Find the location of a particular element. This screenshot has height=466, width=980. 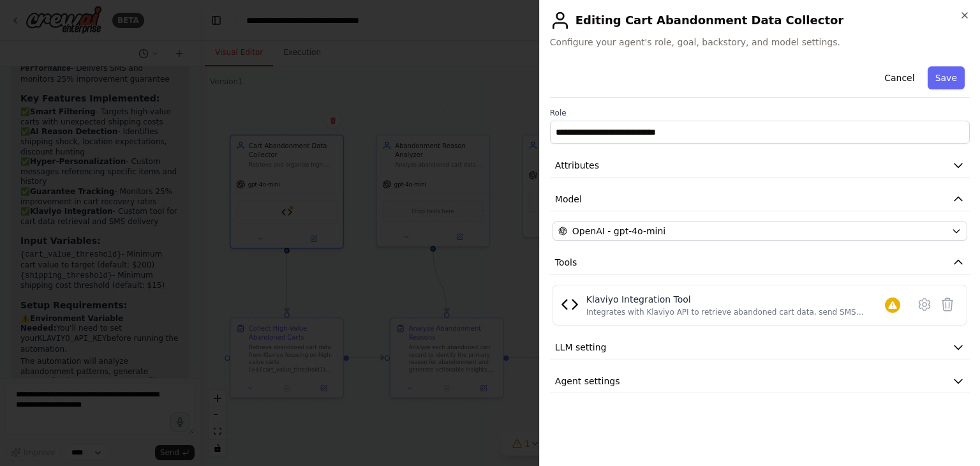

span: Agent settings is located at coordinates (588, 381).